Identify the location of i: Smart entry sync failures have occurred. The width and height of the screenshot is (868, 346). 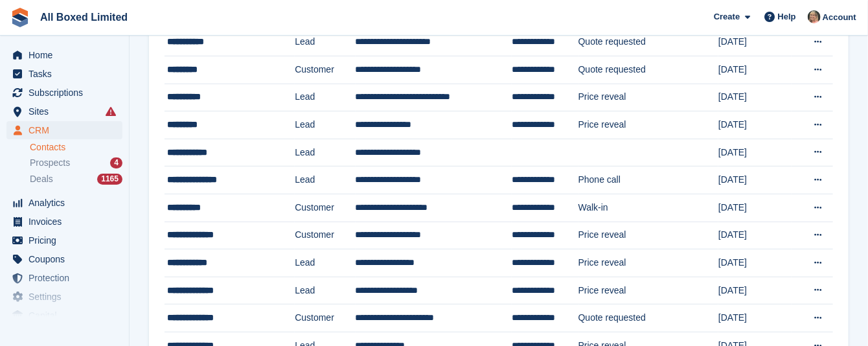
(111, 111).